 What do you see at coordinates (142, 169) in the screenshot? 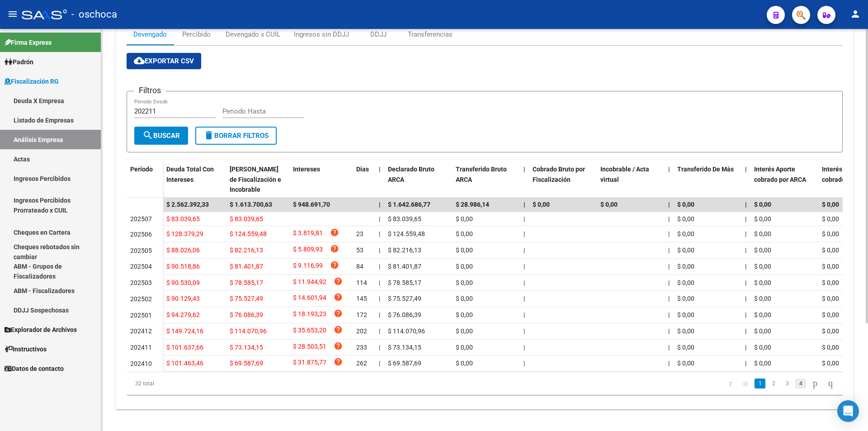
I see `span: Período` at bounding box center [142, 169].